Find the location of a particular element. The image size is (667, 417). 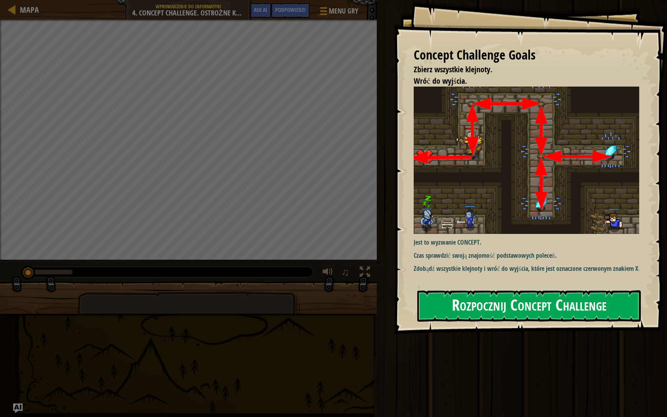

img: First assesment is located at coordinates (529, 160).